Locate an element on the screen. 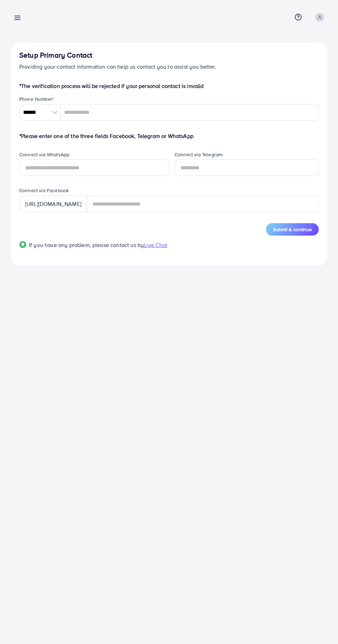 This screenshot has height=644, width=338. label: Connect via Facebook is located at coordinates (44, 190).